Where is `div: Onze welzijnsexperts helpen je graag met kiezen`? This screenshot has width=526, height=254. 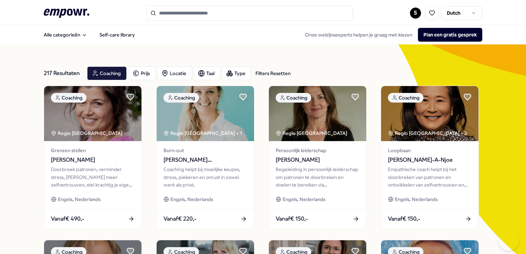 div: Onze welzijnsexperts helpen je graag met kiezen is located at coordinates (391, 35).